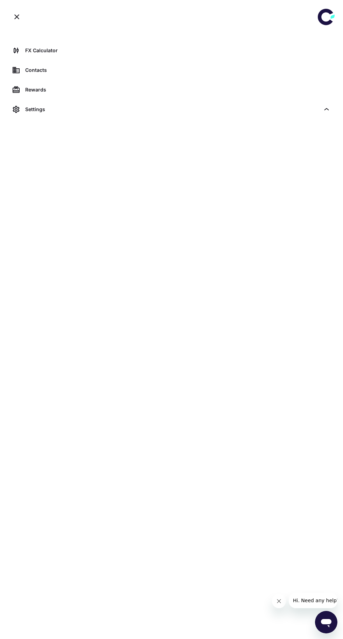 The width and height of the screenshot is (343, 639). What do you see at coordinates (172, 50) in the screenshot?
I see `a: FX Calculator` at bounding box center [172, 50].